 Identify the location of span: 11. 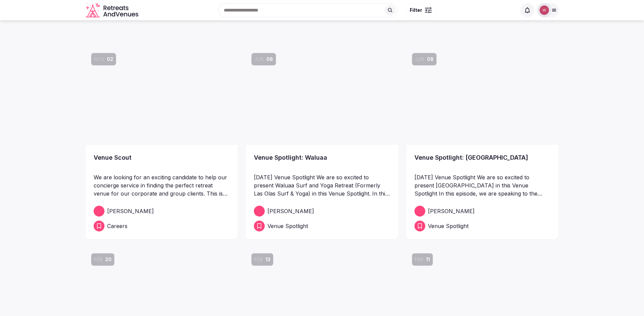
(428, 259).